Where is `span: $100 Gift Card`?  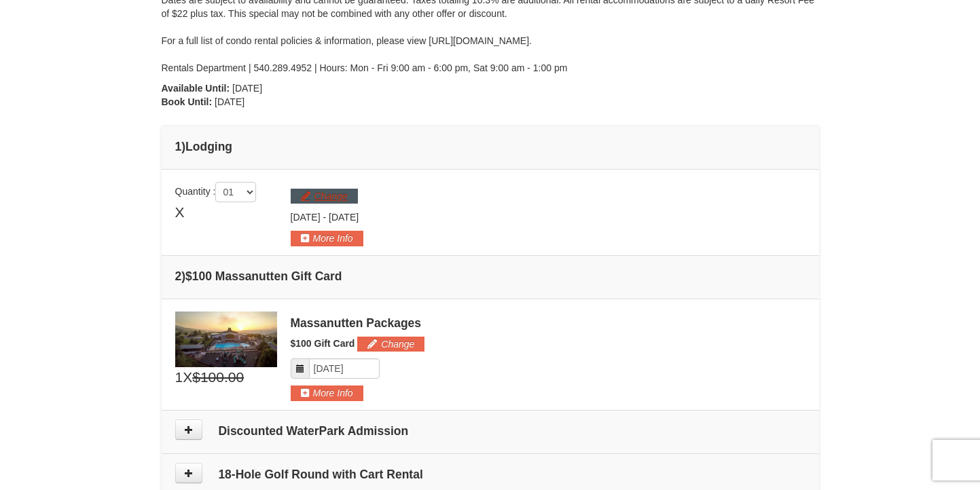 span: $100 Gift Card is located at coordinates (323, 343).